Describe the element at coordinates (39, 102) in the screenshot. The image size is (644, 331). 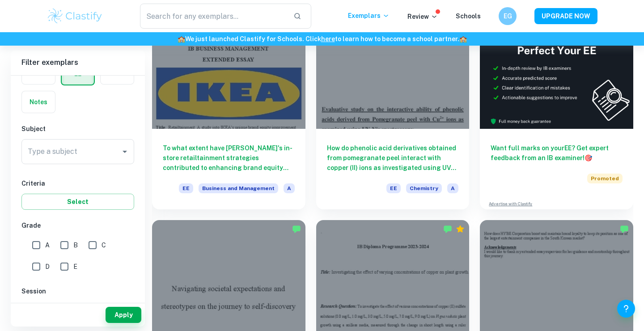
I see `button: Notes` at that location.